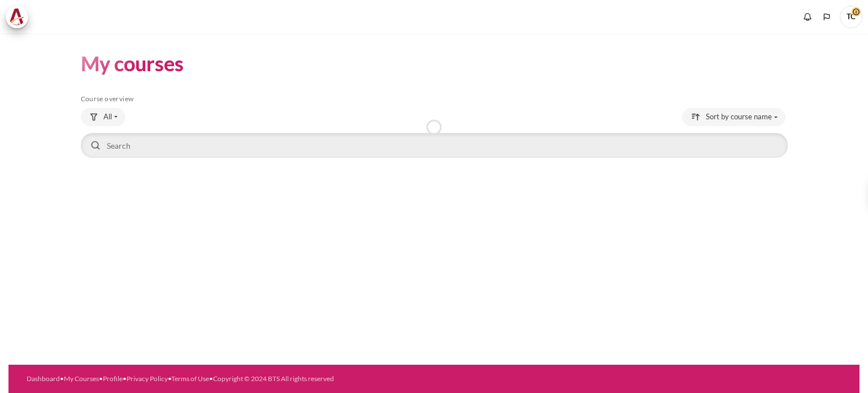 The image size is (868, 393). Describe the element at coordinates (147, 378) in the screenshot. I see `a: Privacy Policy` at that location.